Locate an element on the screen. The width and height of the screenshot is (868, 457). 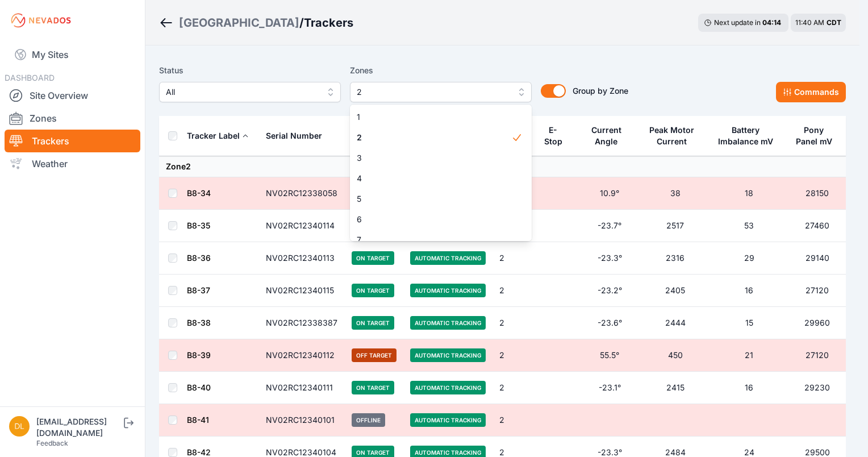
span: 3 is located at coordinates (434, 158).